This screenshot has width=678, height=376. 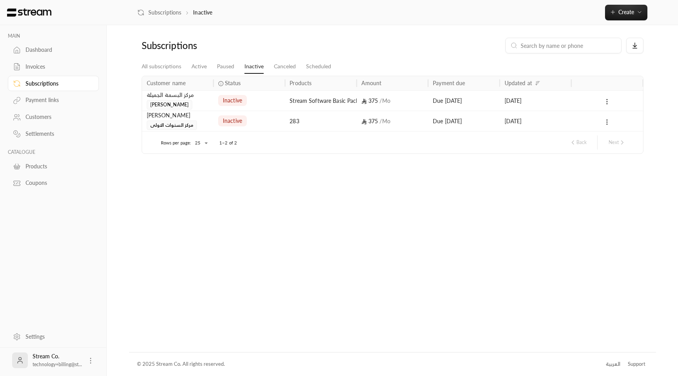 I want to click on span: technology+billing@st..., so click(x=57, y=364).